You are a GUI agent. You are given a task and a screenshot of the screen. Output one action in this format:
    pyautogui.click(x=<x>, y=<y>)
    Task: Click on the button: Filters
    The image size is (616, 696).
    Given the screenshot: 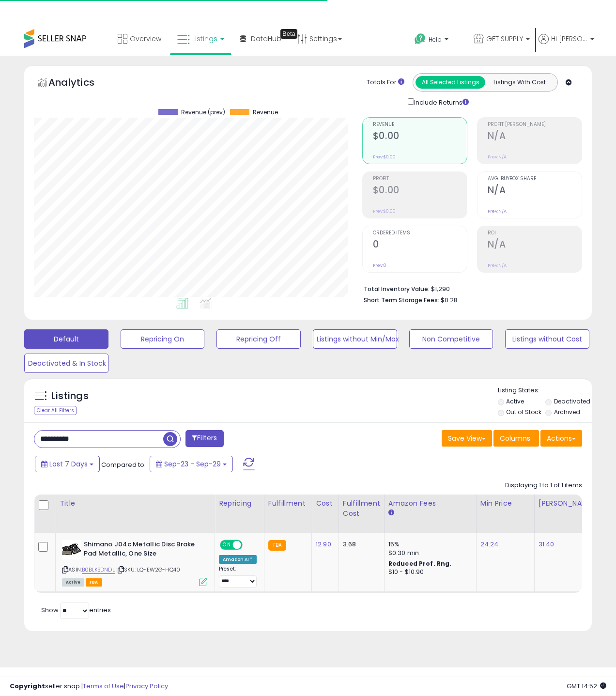 What is the action you would take?
    pyautogui.click(x=204, y=439)
    